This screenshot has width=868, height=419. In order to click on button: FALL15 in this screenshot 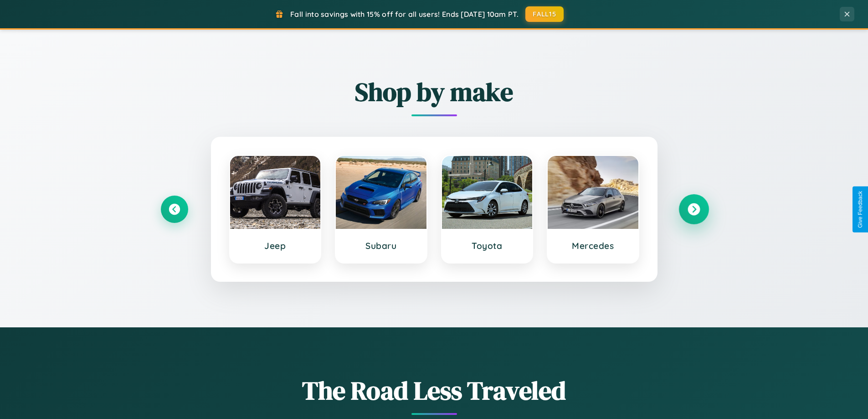, I will do `click(544, 14)`.